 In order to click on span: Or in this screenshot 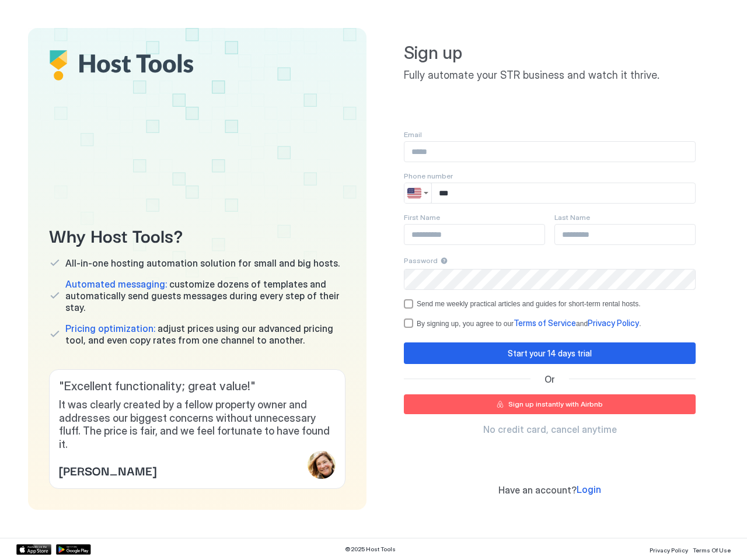, I will do `click(550, 379)`.